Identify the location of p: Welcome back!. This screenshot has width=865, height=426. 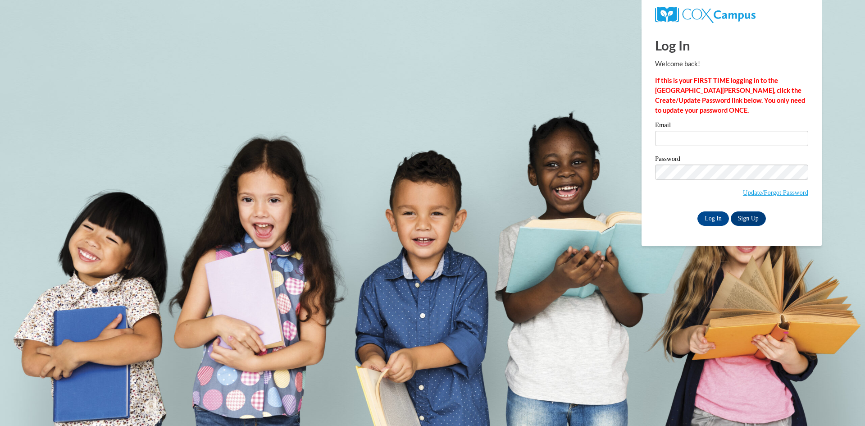
(732, 64).